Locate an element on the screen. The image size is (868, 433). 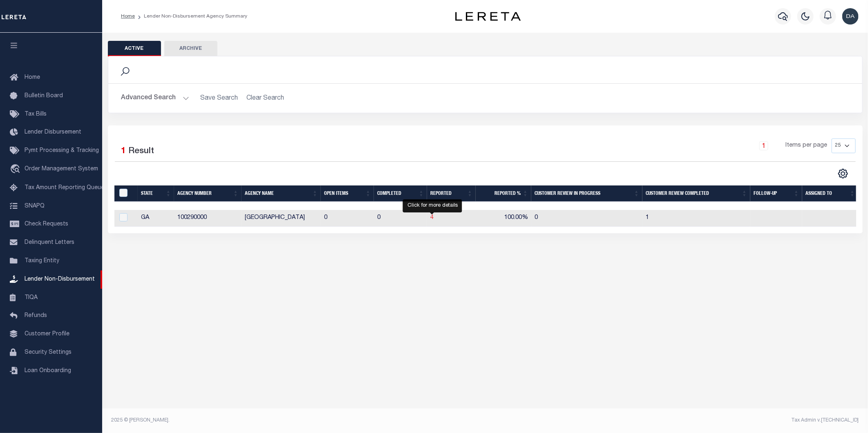
button: Archive is located at coordinates (191, 49).